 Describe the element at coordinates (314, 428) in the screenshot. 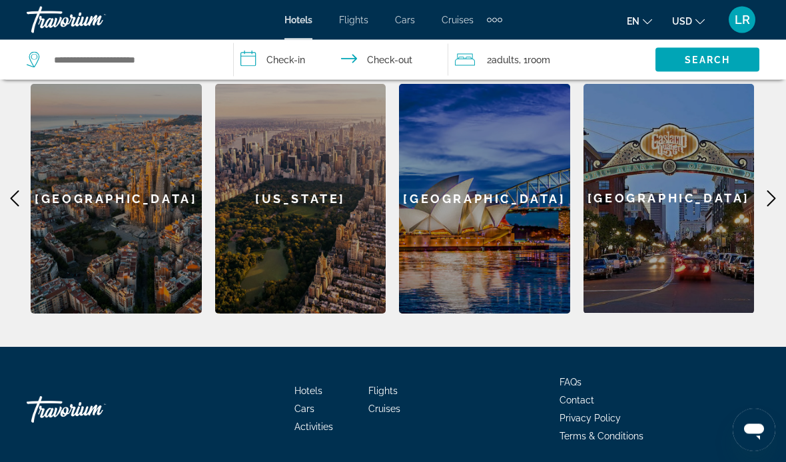

I see `span: Activities` at that location.